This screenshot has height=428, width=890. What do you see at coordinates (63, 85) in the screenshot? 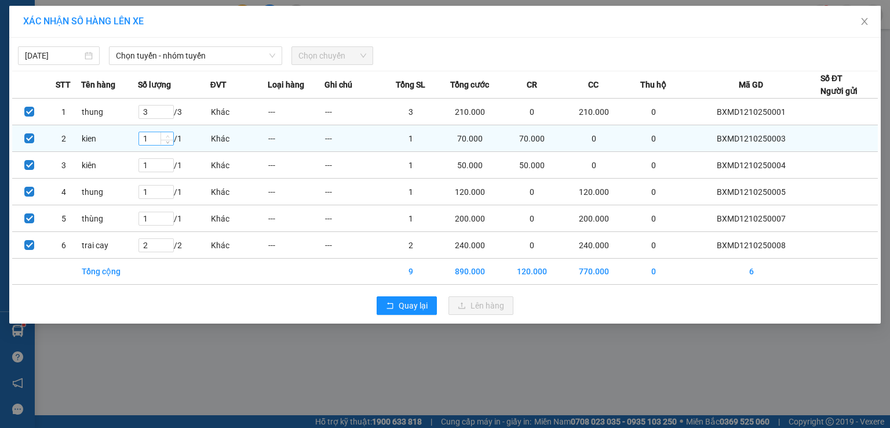
I see `span: STT` at bounding box center [63, 85].